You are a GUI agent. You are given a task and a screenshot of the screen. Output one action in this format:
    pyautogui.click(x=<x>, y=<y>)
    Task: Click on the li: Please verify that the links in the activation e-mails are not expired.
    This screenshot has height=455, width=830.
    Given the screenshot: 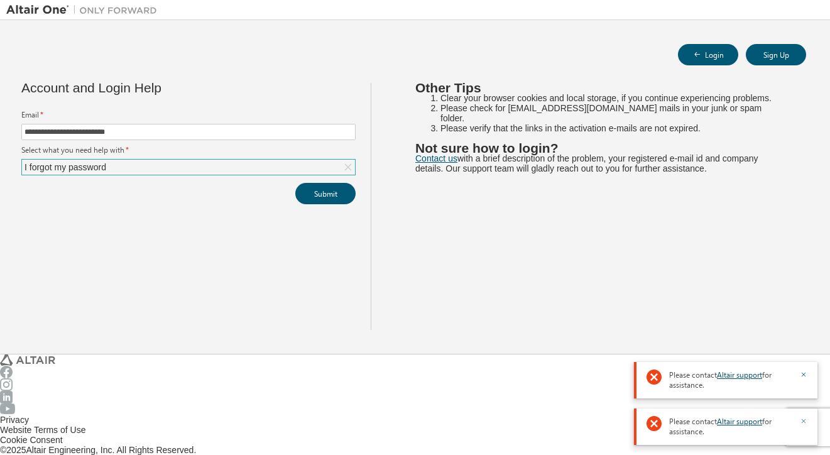 What is the action you would take?
    pyautogui.click(x=610, y=128)
    